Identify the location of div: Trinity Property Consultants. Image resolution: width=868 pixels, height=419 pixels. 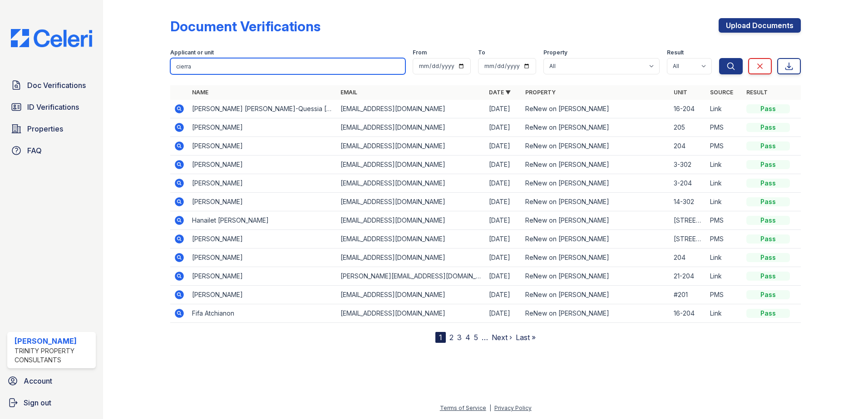
(53, 356).